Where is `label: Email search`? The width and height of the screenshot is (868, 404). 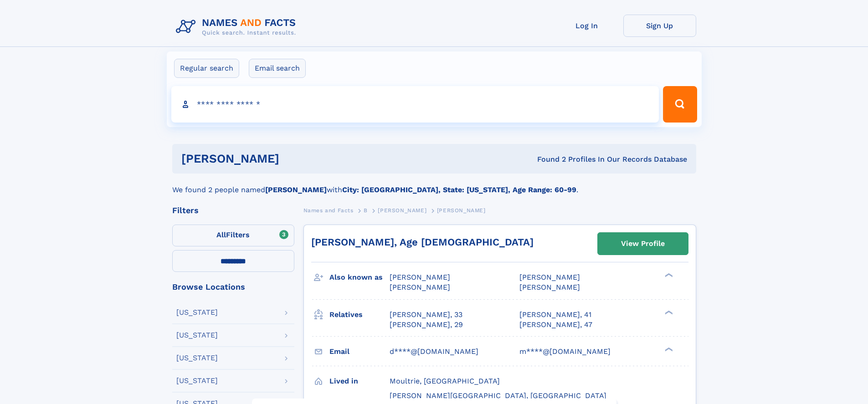 label: Email search is located at coordinates (277, 68).